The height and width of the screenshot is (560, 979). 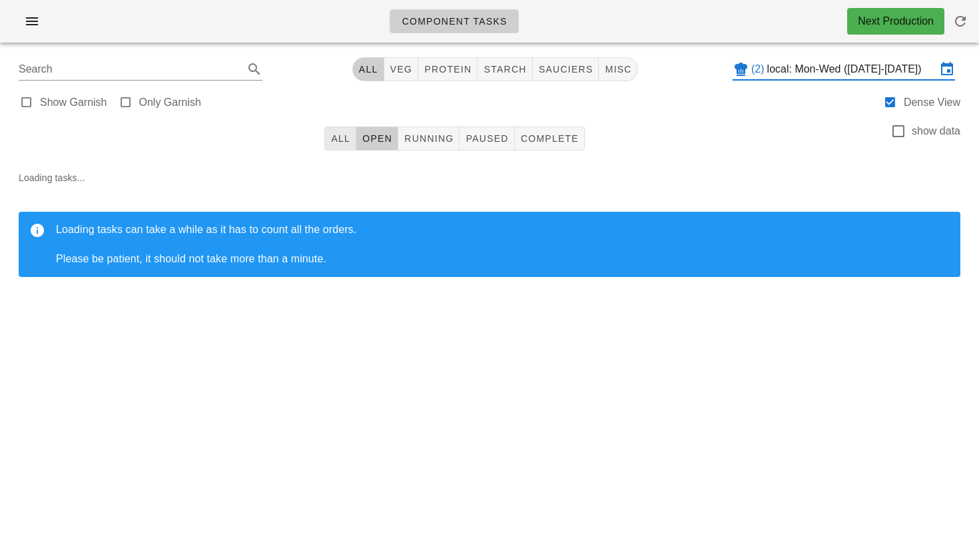 What do you see at coordinates (377, 139) in the screenshot?
I see `button: Open` at bounding box center [377, 139].